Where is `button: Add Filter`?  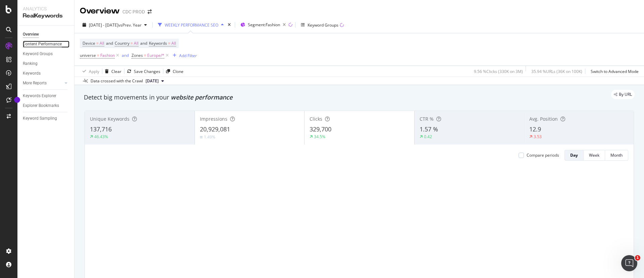
button: Add Filter is located at coordinates (183, 55).